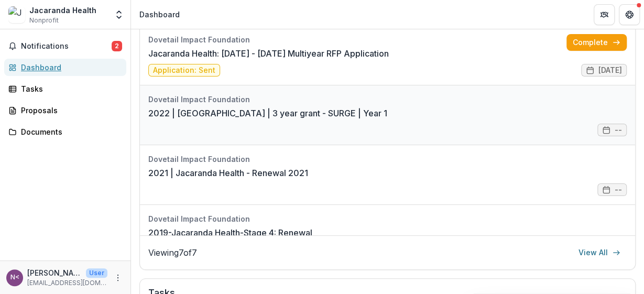  I want to click on img: Jacaranda Health, so click(17, 15).